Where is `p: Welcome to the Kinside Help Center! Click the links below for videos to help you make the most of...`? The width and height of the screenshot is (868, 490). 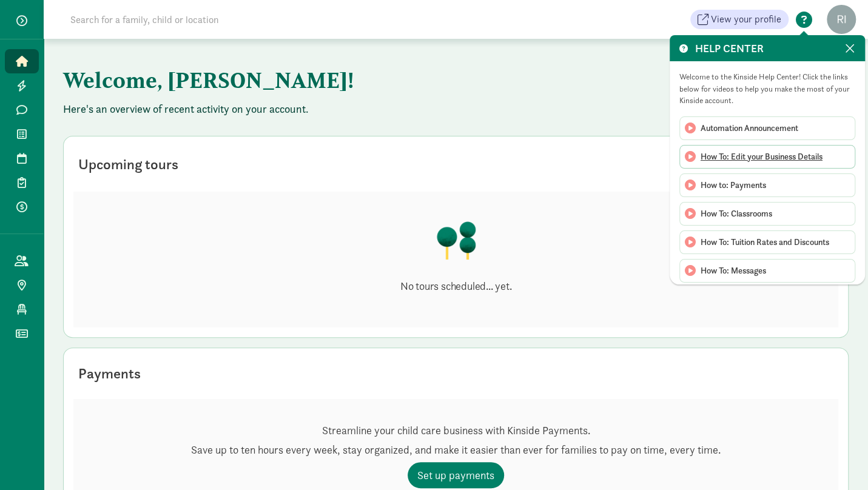
p: Welcome to the Kinside Help Center! Click the links below for videos to help you make the most of... is located at coordinates (767, 89).